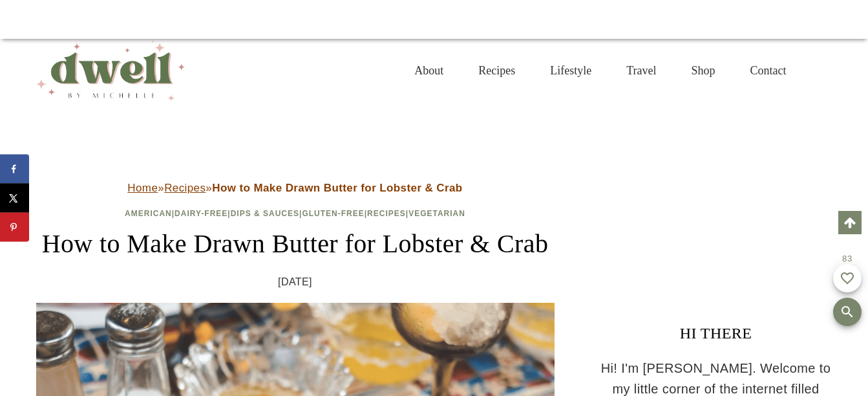 The width and height of the screenshot is (868, 396). Describe the element at coordinates (717, 333) in the screenshot. I see `h3: HI THERE` at that location.